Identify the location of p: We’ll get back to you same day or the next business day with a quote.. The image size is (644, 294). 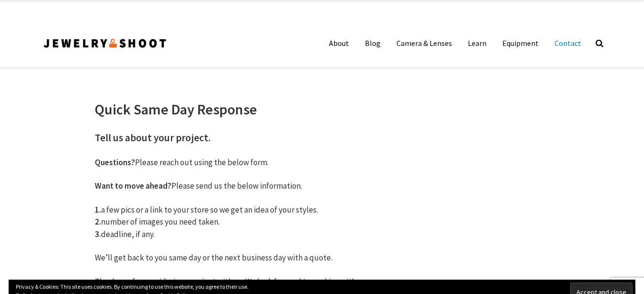
(322, 258).